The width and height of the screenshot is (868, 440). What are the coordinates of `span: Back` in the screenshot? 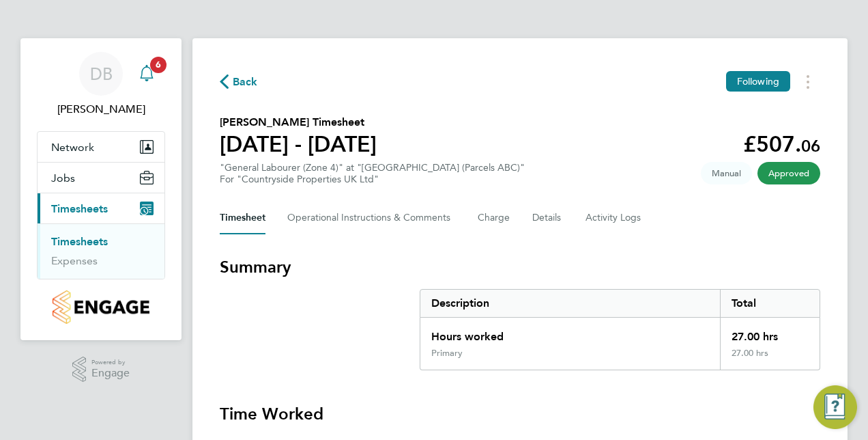 It's located at (245, 82).